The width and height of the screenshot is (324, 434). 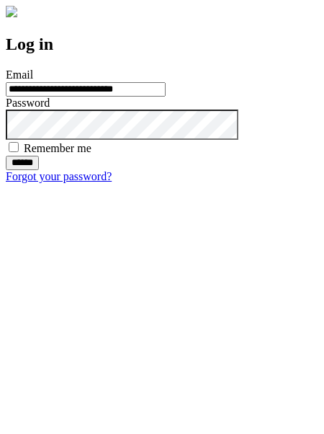 What do you see at coordinates (162, 44) in the screenshot?
I see `h2: Log in` at bounding box center [162, 44].